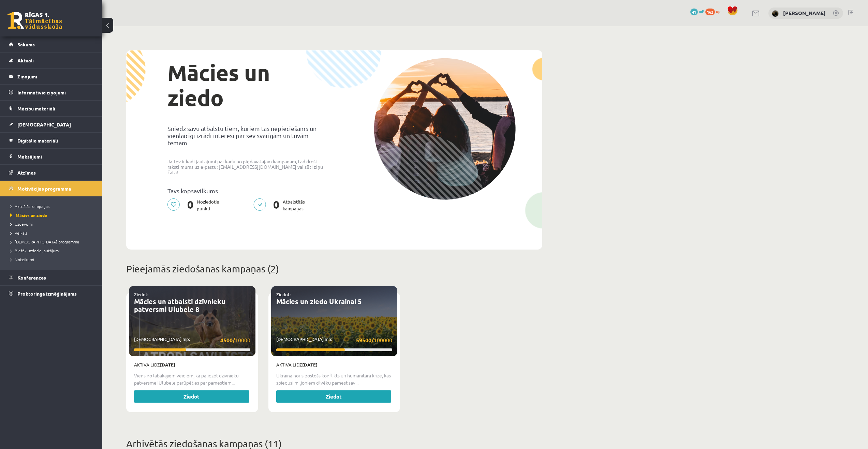 This screenshot has height=449, width=868. I want to click on p: Pieejamās ziedošanas kampaņas (2), so click(334, 269).